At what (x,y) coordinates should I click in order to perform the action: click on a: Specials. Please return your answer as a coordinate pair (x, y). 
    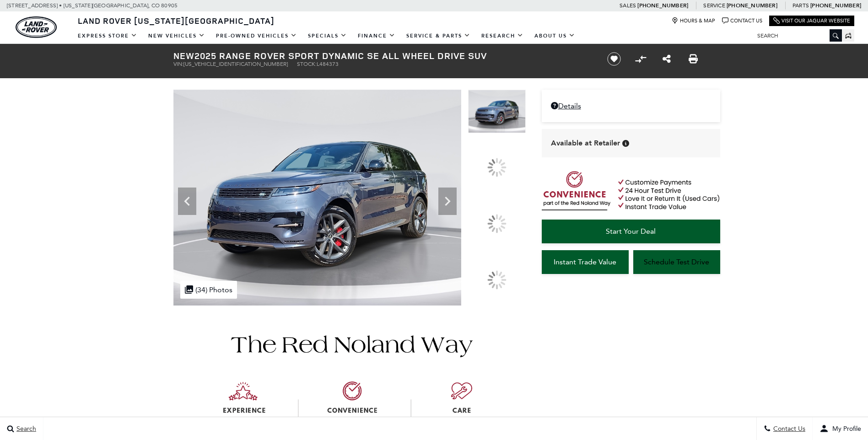
    Looking at the image, I should click on (327, 36).